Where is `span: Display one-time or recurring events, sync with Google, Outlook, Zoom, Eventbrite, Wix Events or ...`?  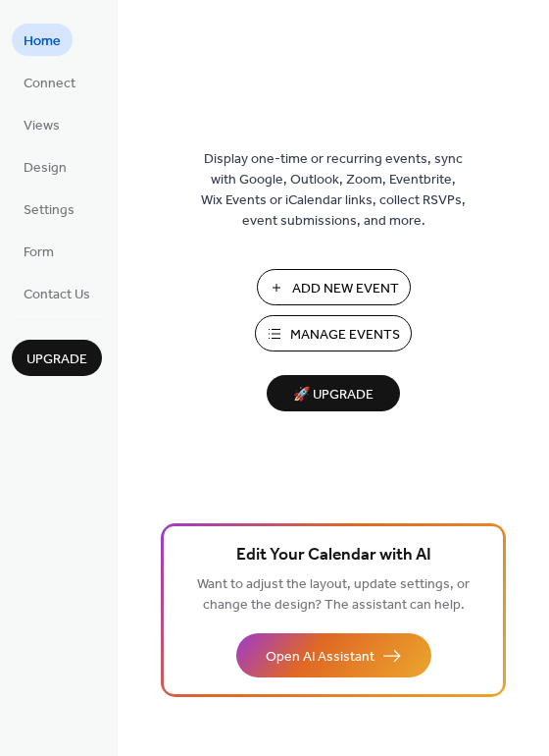
span: Display one-time or recurring events, sync with Google, Outlook, Zoom, Eventbrite, Wix Events or ... is located at coordinates (334, 190).